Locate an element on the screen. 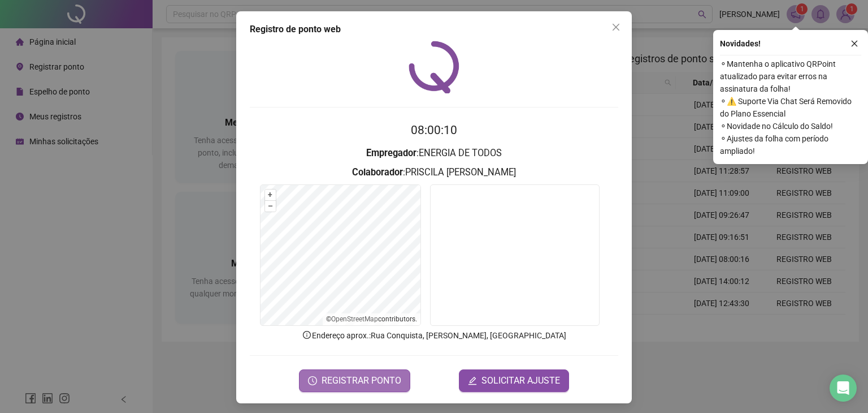 Image resolution: width=868 pixels, height=413 pixels. h3: : ENERGIA DE TODOS is located at coordinates (434, 153).